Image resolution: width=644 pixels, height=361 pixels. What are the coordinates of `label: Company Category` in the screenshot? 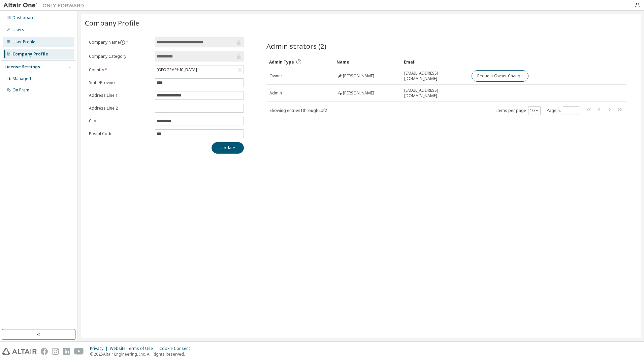 It's located at (120, 56).